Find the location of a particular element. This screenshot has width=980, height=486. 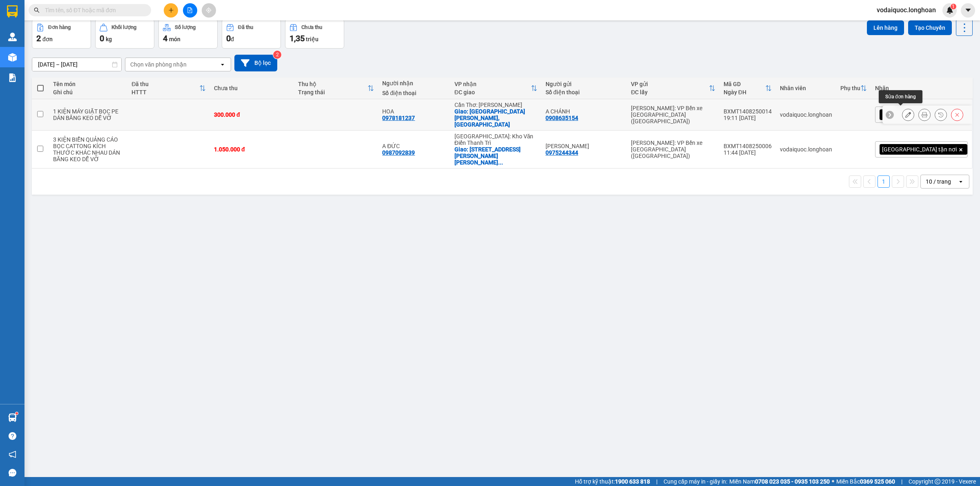

span: caret-down is located at coordinates (968, 10).